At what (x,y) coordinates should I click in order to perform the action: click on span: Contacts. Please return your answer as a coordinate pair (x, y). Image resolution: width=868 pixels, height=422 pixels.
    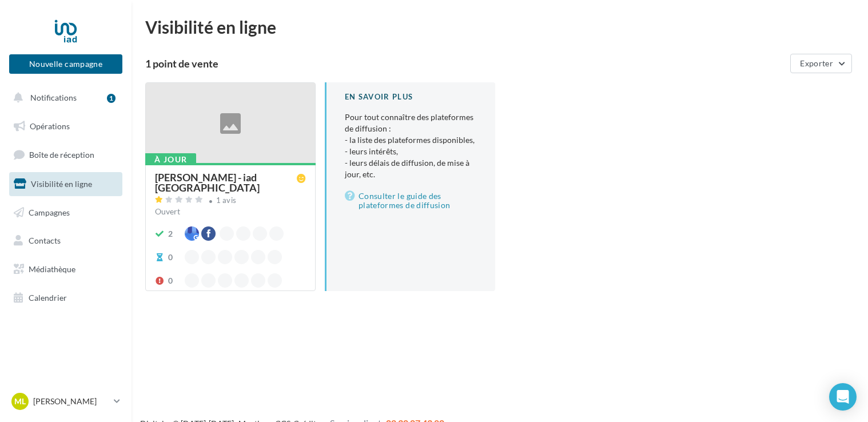
    Looking at the image, I should click on (44, 240).